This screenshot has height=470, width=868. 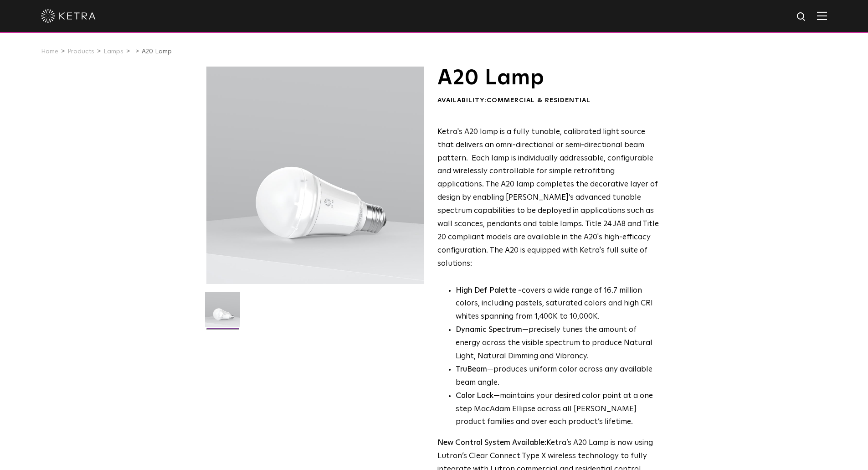 I want to click on li: —produces uniform color across any available beam angle., so click(x=558, y=377).